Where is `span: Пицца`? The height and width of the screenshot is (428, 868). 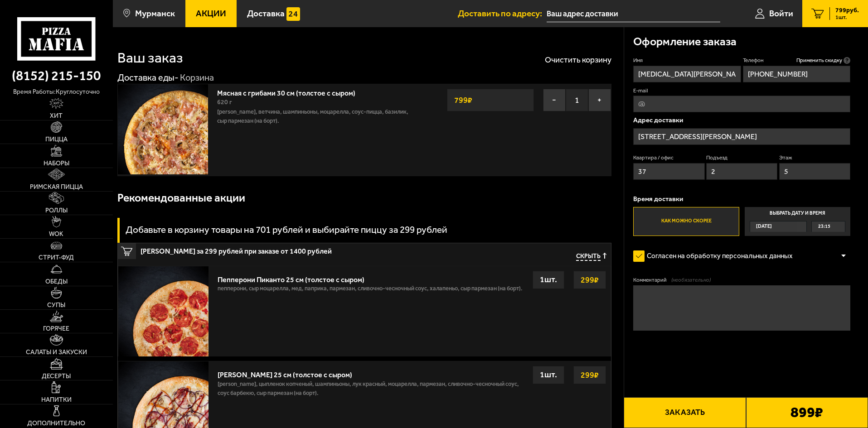 span: Пицца is located at coordinates (57, 140).